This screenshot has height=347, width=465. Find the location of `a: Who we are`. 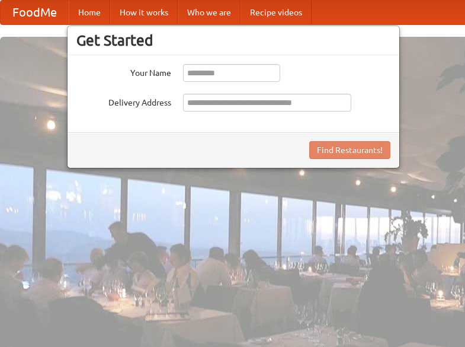

a: Who we are is located at coordinates (209, 12).